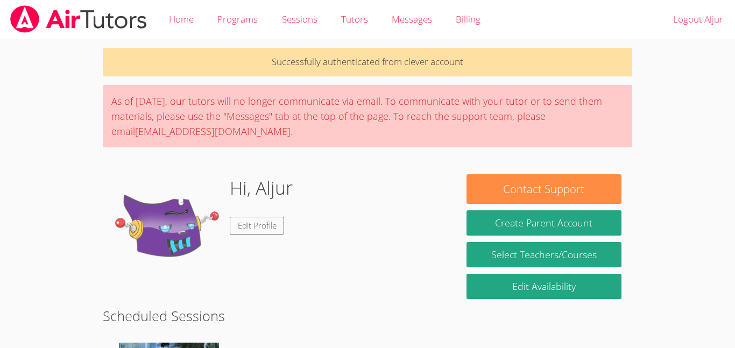  I want to click on img: default.png, so click(167, 228).